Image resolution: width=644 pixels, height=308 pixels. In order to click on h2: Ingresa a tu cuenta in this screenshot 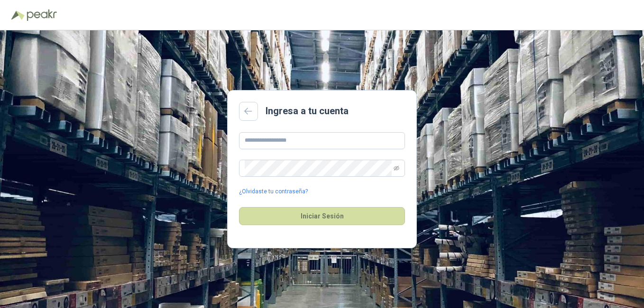, I will do `click(307, 111)`.